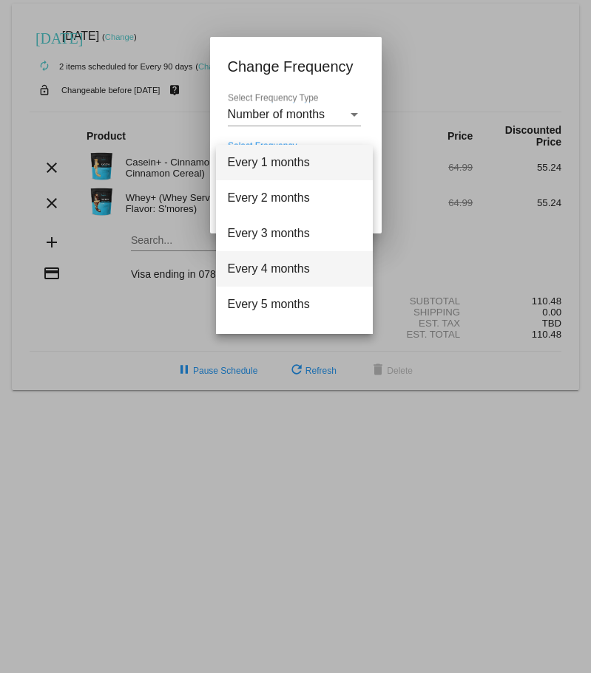 This screenshot has width=591, height=673. Describe the element at coordinates (294, 269) in the screenshot. I see `span: Every 4 months` at that location.